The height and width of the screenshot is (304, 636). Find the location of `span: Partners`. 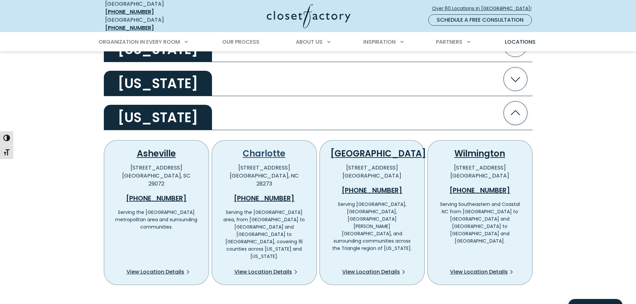

span: Partners is located at coordinates (449, 42).